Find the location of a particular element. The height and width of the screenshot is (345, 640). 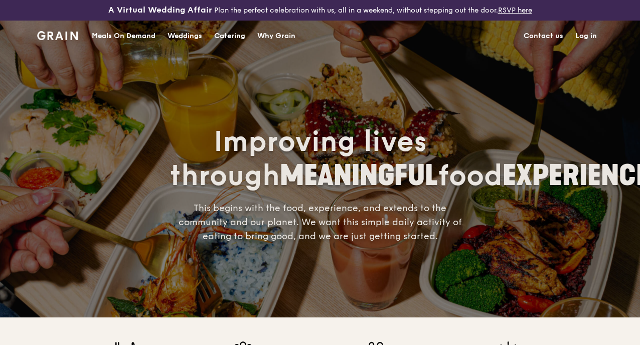

a: Log in is located at coordinates (586, 36).